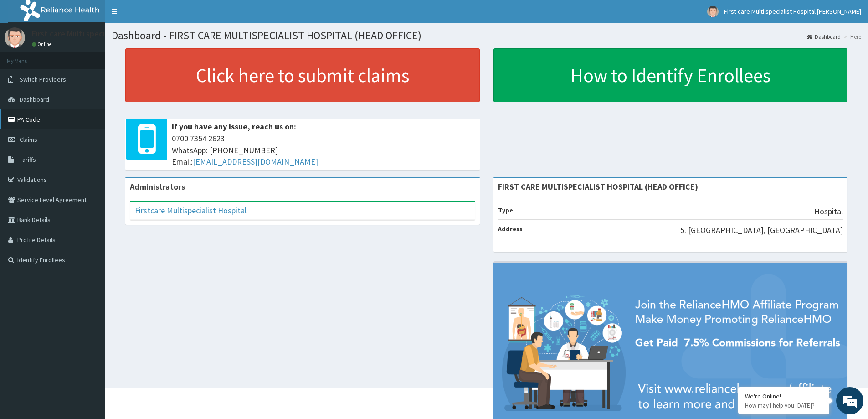 This screenshot has width=868, height=419. What do you see at coordinates (486, 36) in the screenshot?
I see `h1: Dashboard - FIRST CARE MULTISPECIALIST HOSPITAL (HEAD OFFICE)` at bounding box center [486, 36].